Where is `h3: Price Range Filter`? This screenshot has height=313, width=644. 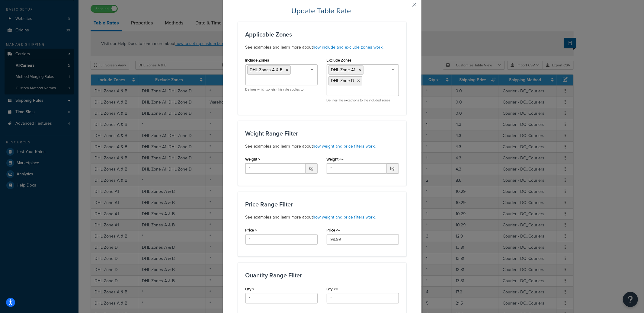 h3: Price Range Filter is located at coordinates (322, 204).